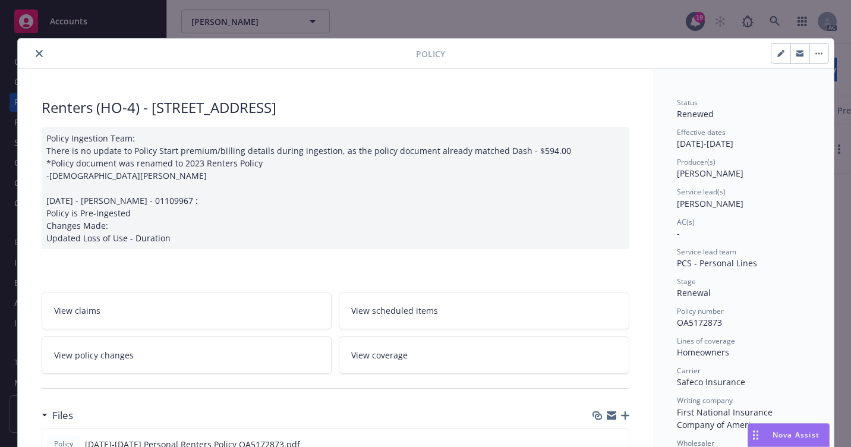  Describe the element at coordinates (335, 188) in the screenshot. I see `div: Policy Ingestion Team: There is no update to Policy Start premium/billing details during ingestio...` at that location.